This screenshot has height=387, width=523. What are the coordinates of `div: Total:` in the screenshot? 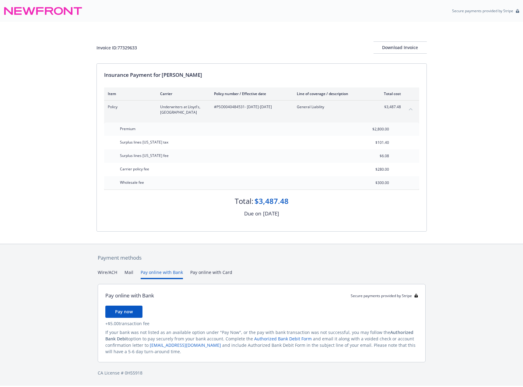 It's located at (244, 201).